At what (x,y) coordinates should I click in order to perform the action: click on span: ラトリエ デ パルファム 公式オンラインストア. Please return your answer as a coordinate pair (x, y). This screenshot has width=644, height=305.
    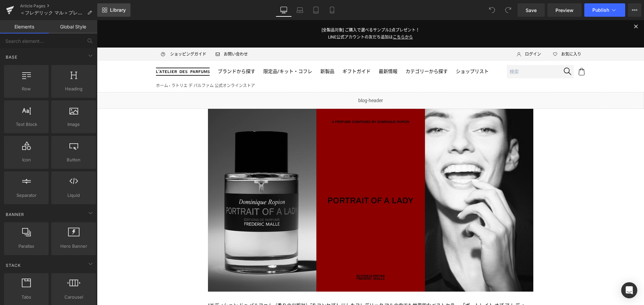
    Looking at the image, I should click on (116, 65).